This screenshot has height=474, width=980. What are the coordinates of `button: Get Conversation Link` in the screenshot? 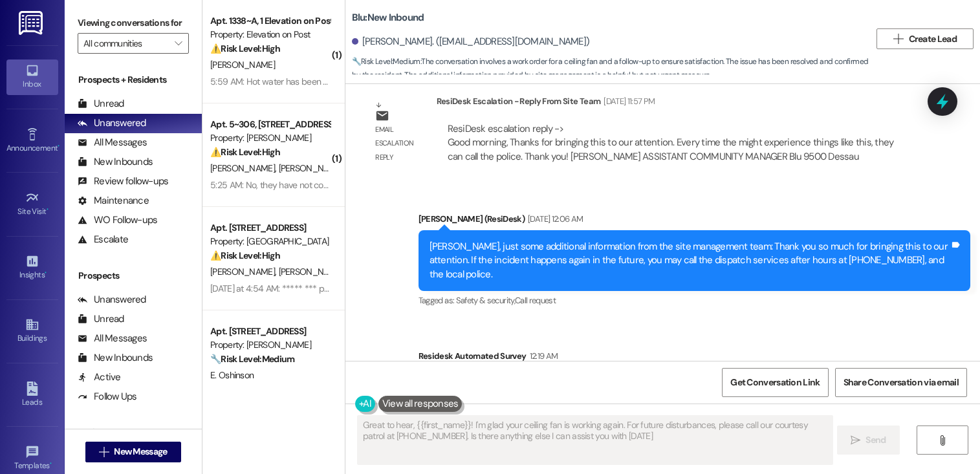 It's located at (775, 382).